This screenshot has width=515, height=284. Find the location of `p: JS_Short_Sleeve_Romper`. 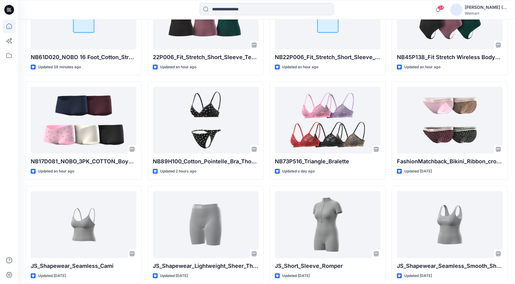

p: JS_Short_Sleeve_Romper is located at coordinates (328, 266).